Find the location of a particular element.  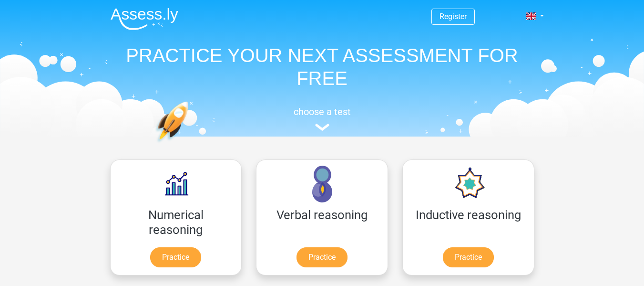

img: practice is located at coordinates (190, 144).